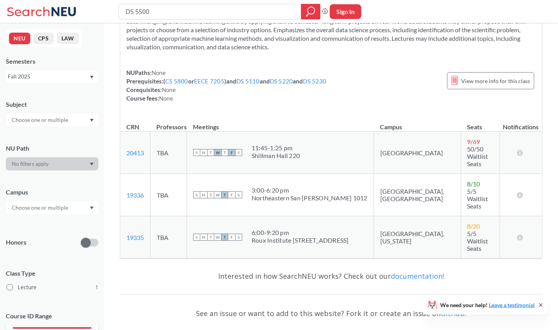 The width and height of the screenshot is (558, 330). What do you see at coordinates (169, 123) in the screenshot?
I see `th: Professors` at bounding box center [169, 123].